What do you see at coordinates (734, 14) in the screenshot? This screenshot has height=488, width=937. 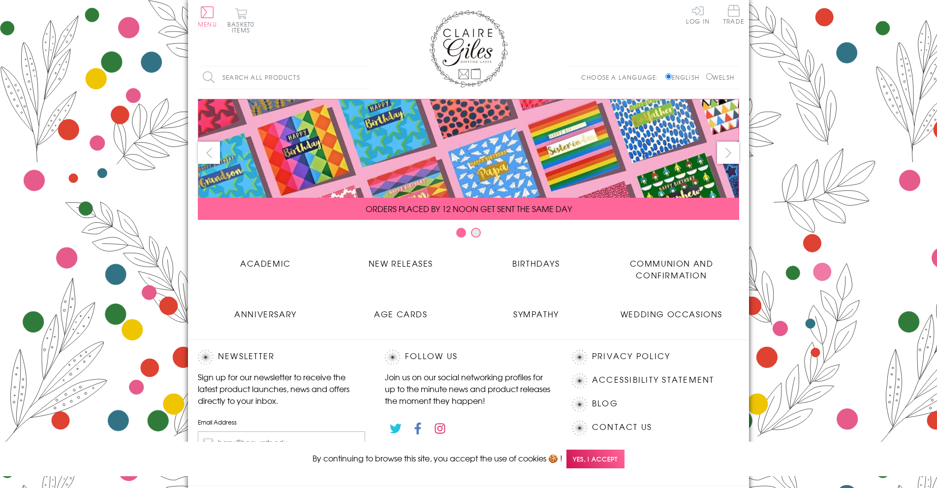 I see `span: Trade` at bounding box center [734, 14].